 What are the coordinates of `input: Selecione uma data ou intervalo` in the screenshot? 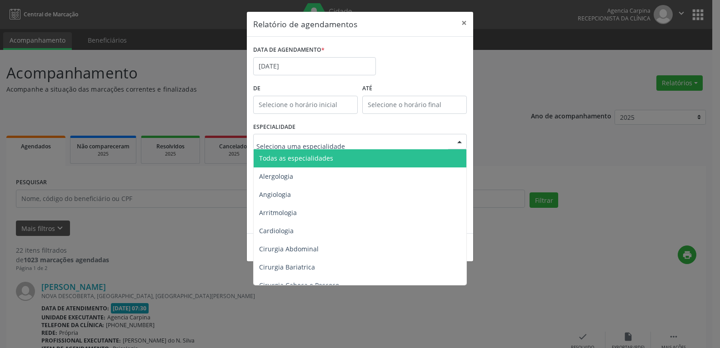 It's located at (314, 66).